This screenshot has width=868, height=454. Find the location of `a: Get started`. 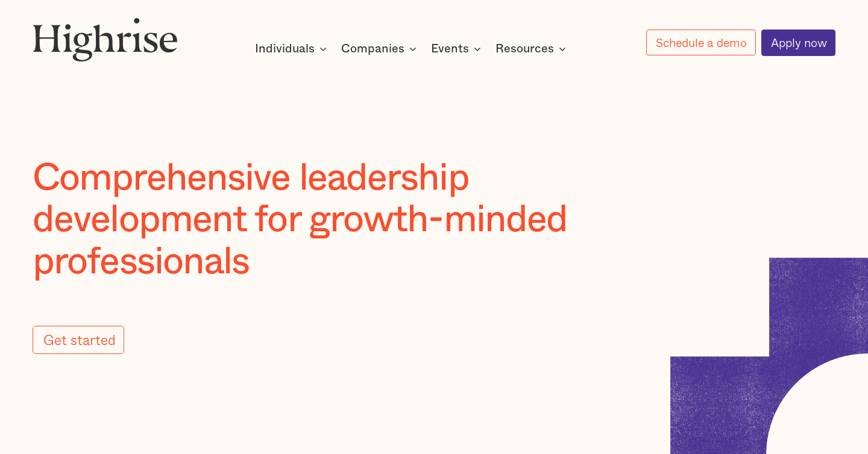

a: Get started is located at coordinates (78, 340).